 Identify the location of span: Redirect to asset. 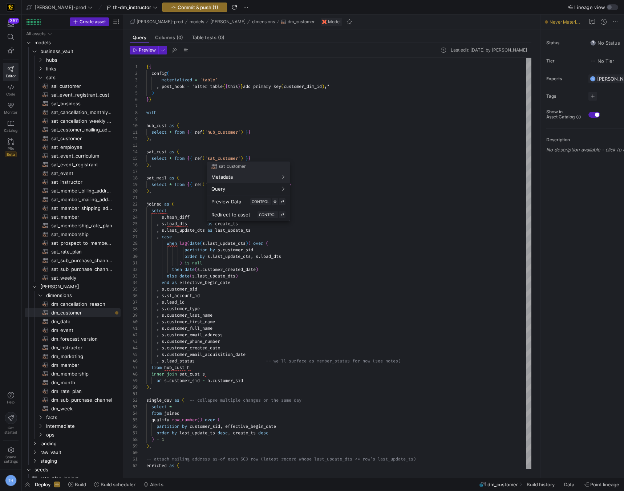
(231, 215).